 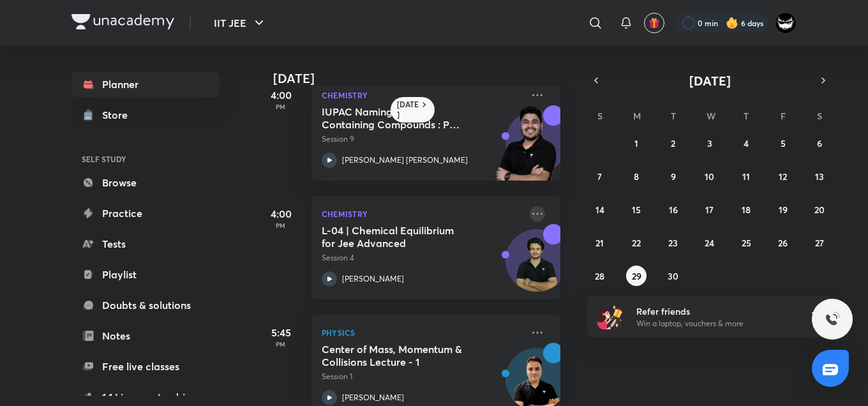 I want to click on abbr: September 13, 2025, so click(x=820, y=176).